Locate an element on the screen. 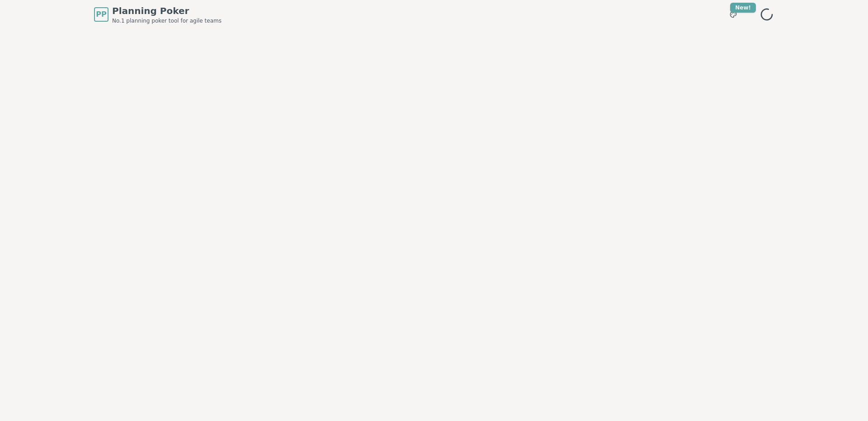 This screenshot has width=868, height=421. div: New! is located at coordinates (743, 8).